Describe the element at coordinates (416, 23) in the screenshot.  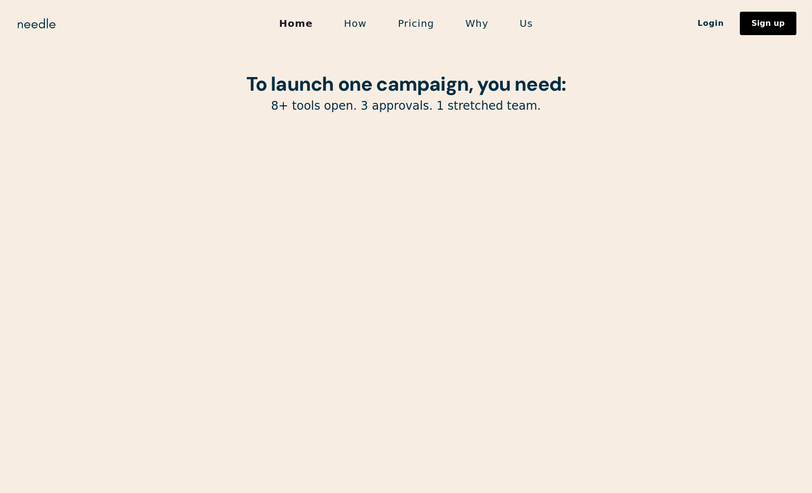
I see `a: Pricing` at that location.